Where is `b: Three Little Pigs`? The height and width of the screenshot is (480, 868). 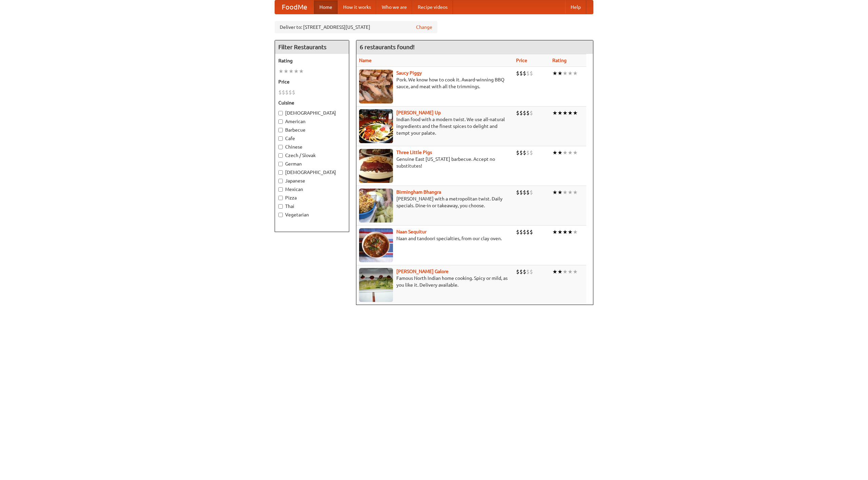
b: Three Little Pigs is located at coordinates (414, 152).